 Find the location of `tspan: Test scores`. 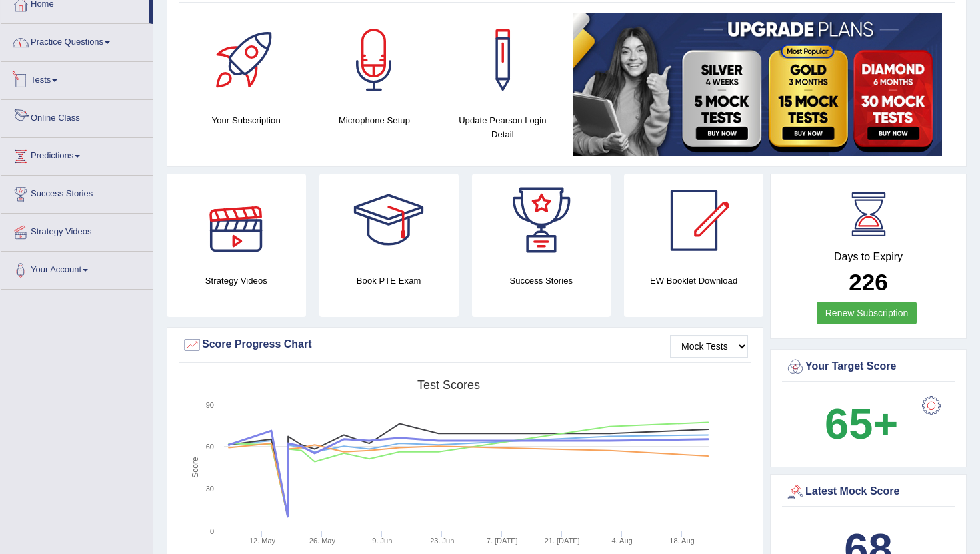

tspan: Test scores is located at coordinates (449, 385).